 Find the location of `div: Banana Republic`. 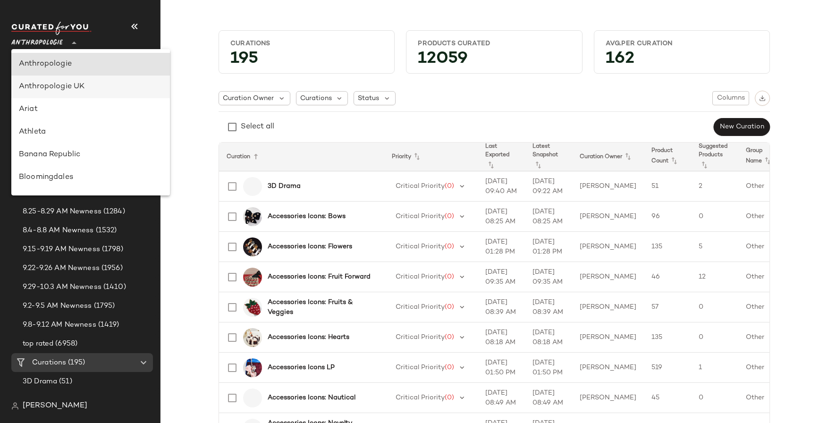

div: Banana Republic is located at coordinates (91, 155).